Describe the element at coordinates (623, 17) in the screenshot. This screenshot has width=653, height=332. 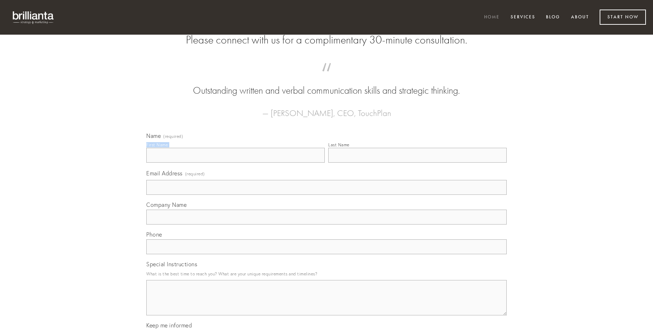
I see `a: Start Now` at that location.